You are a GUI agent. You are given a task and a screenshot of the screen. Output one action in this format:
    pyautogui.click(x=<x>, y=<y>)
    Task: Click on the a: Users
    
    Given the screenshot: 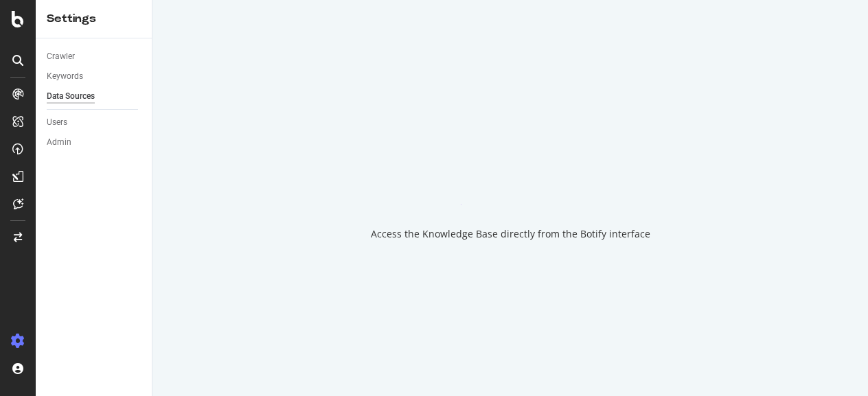 What is the action you would take?
    pyautogui.click(x=94, y=122)
    